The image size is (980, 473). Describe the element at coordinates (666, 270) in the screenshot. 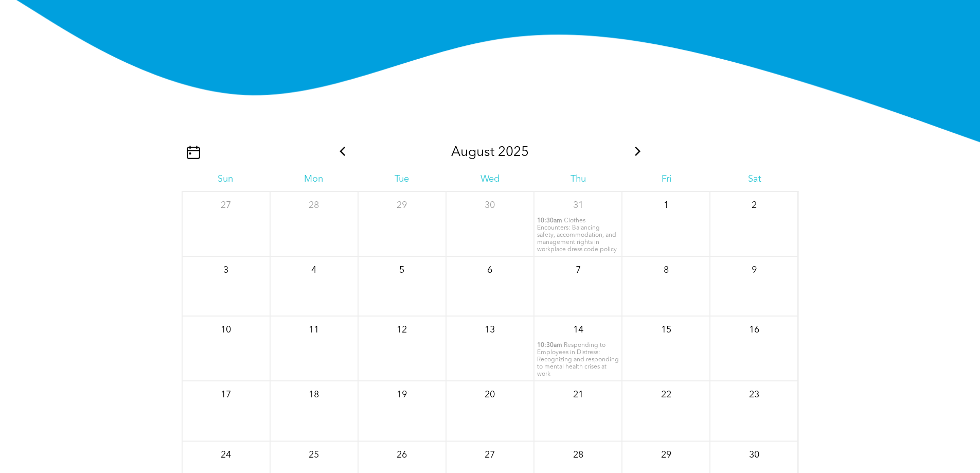

I see `p: 8` at that location.